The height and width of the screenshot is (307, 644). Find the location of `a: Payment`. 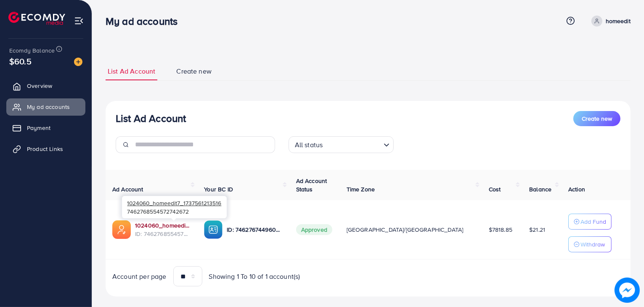

a: Payment is located at coordinates (46, 128).